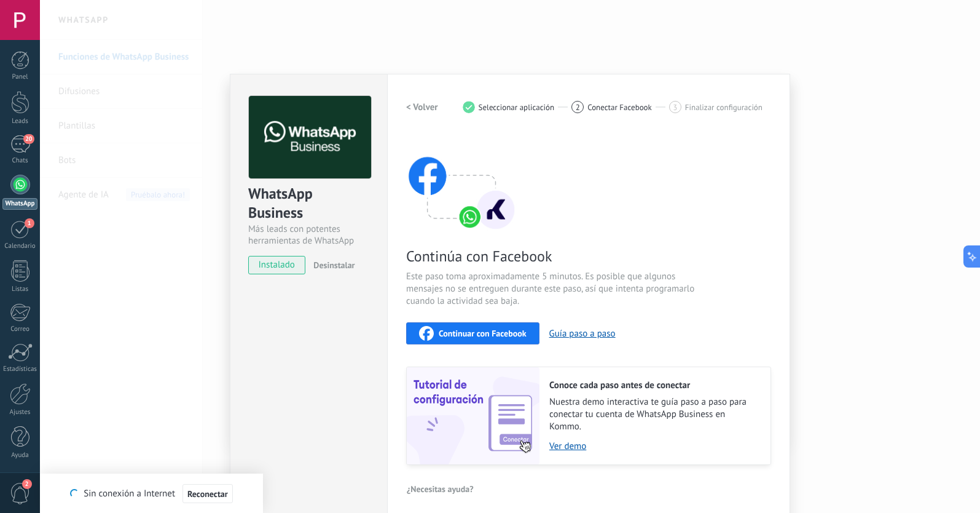 The height and width of the screenshot is (513, 980). I want to click on div: Ayuda, so click(21, 455).